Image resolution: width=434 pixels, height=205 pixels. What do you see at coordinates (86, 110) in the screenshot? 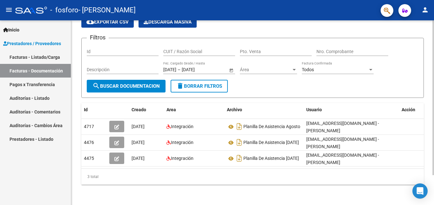
I see `span: Id` at bounding box center [86, 110].